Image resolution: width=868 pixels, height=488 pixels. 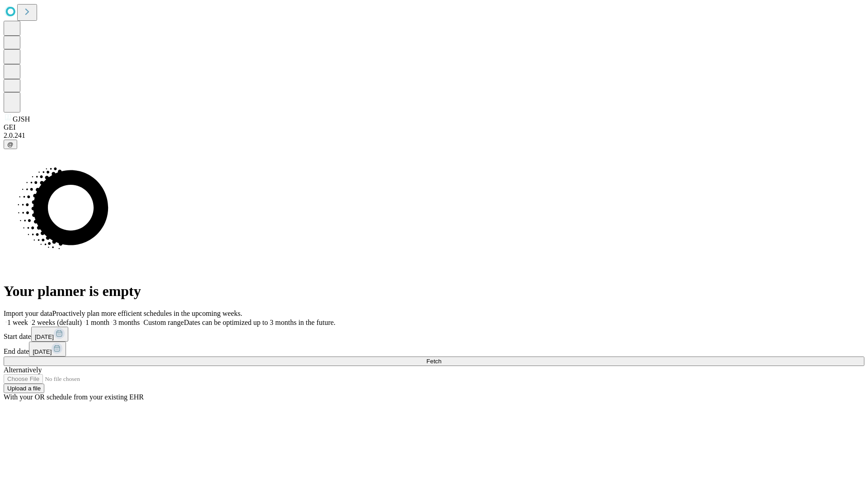 What do you see at coordinates (163, 323) in the screenshot?
I see `span: Custom range` at bounding box center [163, 323].